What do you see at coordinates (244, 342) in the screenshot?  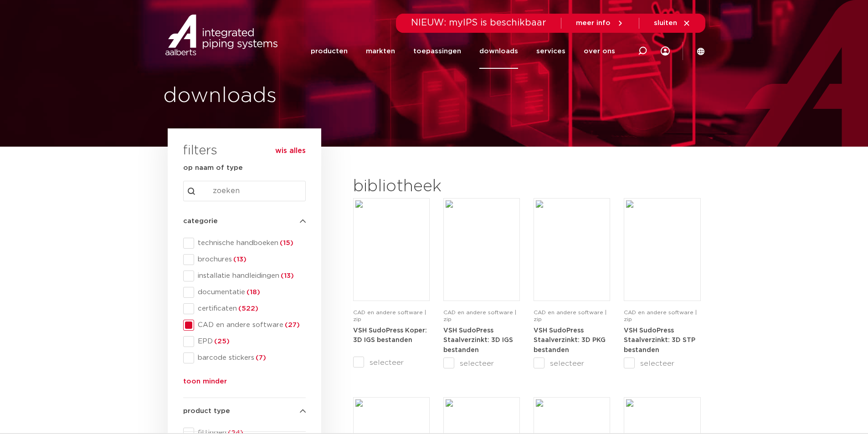 I see `div: EPD(25)` at bounding box center [244, 342].